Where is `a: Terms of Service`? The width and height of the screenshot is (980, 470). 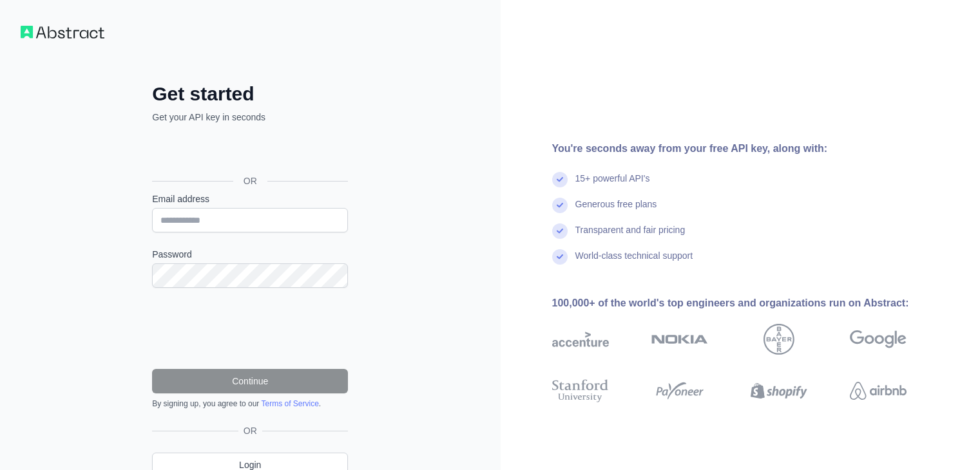 a: Terms of Service is located at coordinates (289, 404).